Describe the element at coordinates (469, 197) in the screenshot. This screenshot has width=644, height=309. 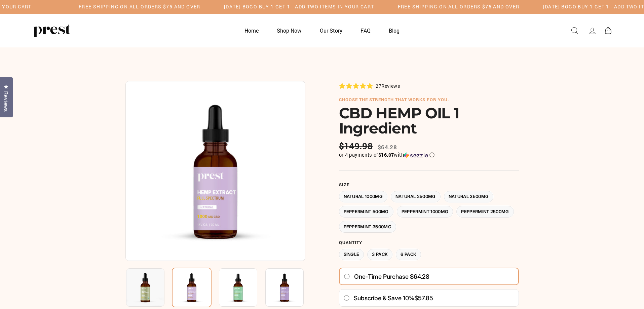
I see `label: Natural 3500MG` at that location.